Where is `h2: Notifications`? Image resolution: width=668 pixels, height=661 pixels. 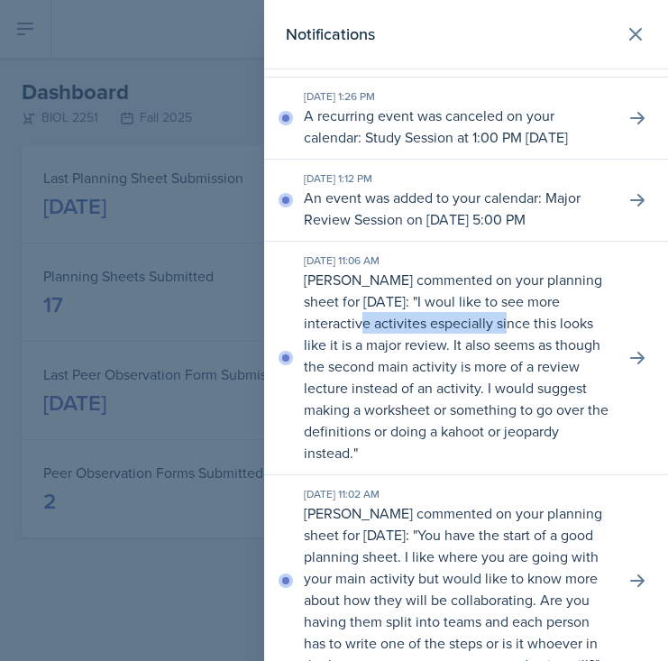 h2: Notifications is located at coordinates (330, 34).